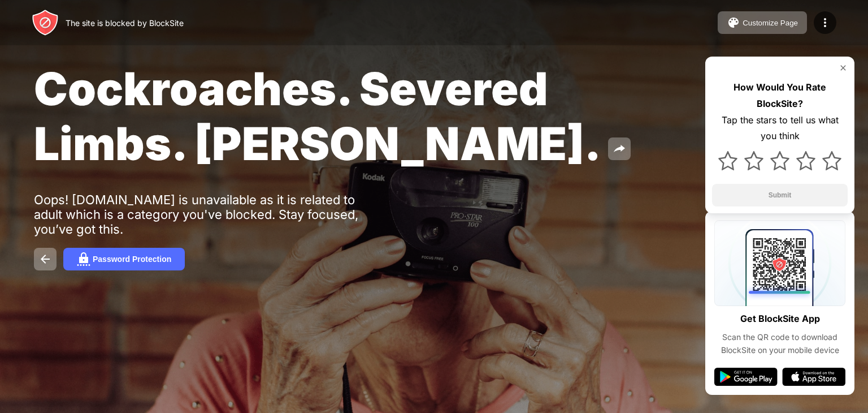 This screenshot has height=413, width=868. I want to click on div: How Would You Rate BlockSite?, so click(780, 96).